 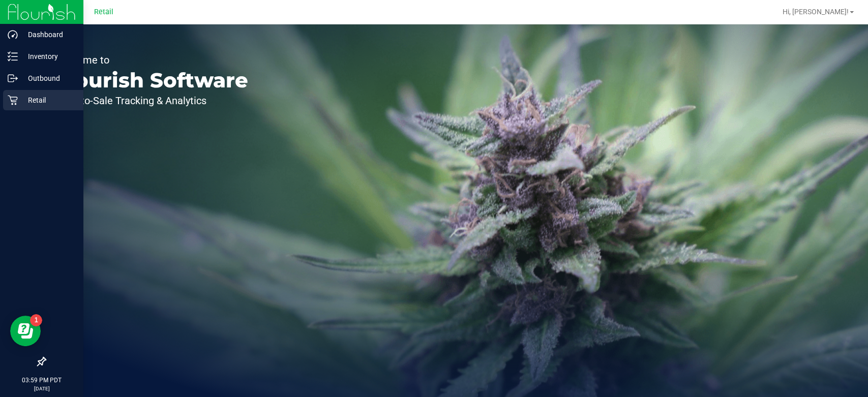 I want to click on p: Inventory, so click(x=48, y=56).